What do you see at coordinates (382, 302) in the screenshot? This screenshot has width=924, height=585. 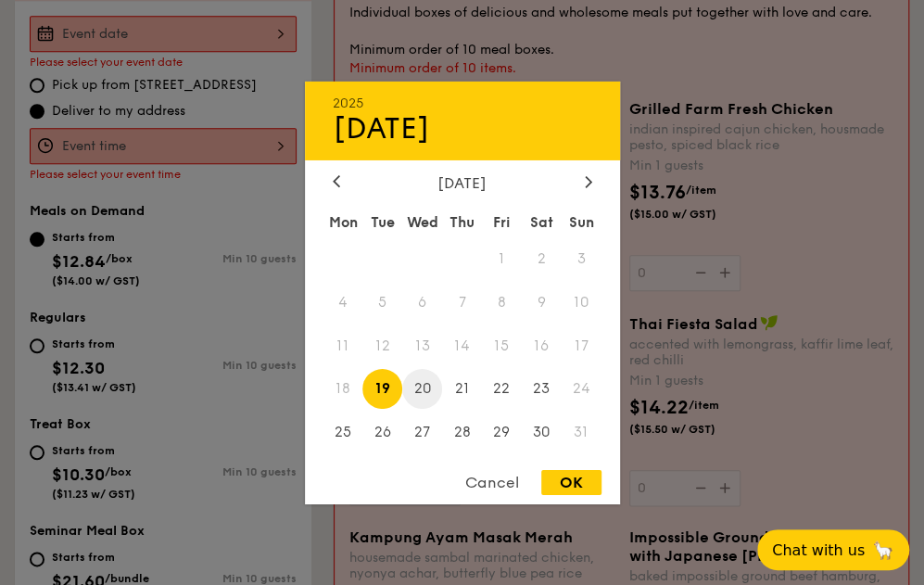 I see `span: 5` at bounding box center [382, 302].